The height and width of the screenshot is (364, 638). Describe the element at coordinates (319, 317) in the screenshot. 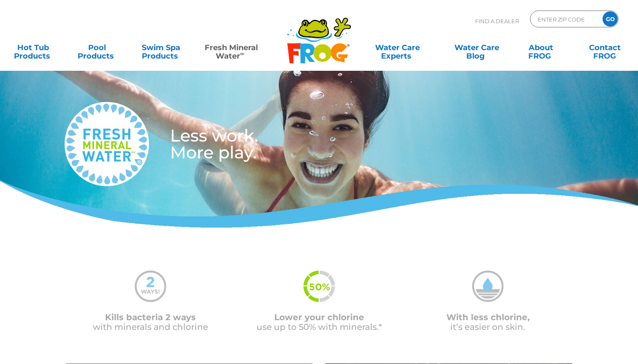

I see `span: Lower your chlorine` at that location.